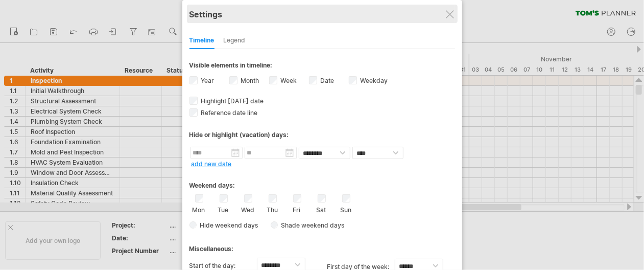  I want to click on label: Date, so click(326, 80).